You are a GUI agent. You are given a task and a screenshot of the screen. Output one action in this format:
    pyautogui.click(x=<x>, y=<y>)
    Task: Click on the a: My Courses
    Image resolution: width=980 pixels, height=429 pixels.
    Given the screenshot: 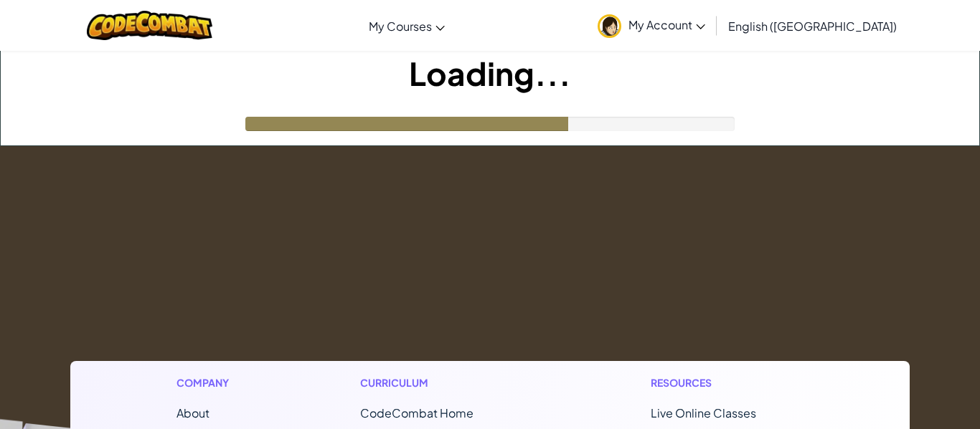 What is the action you would take?
    pyautogui.click(x=407, y=26)
    